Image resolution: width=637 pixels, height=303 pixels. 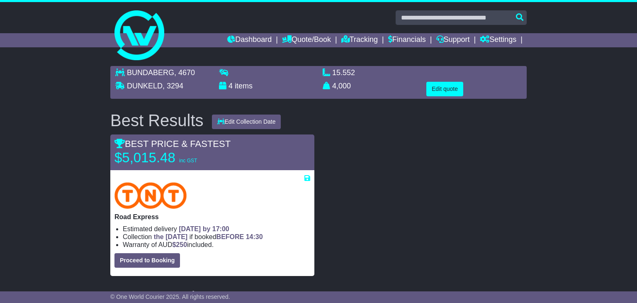 I want to click on a: Tracking, so click(x=360, y=40).